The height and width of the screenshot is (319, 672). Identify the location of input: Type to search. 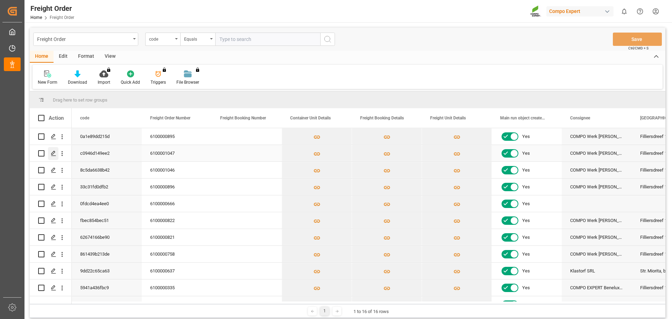
(268, 39).